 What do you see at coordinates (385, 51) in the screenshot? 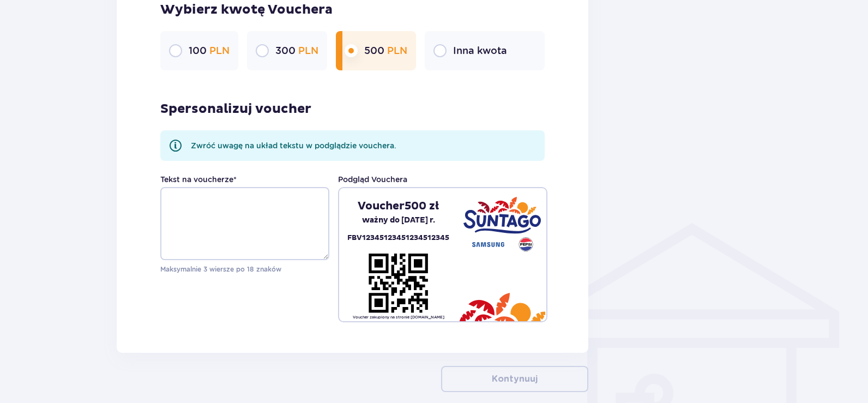
I see `p: 500` at bounding box center [385, 51].